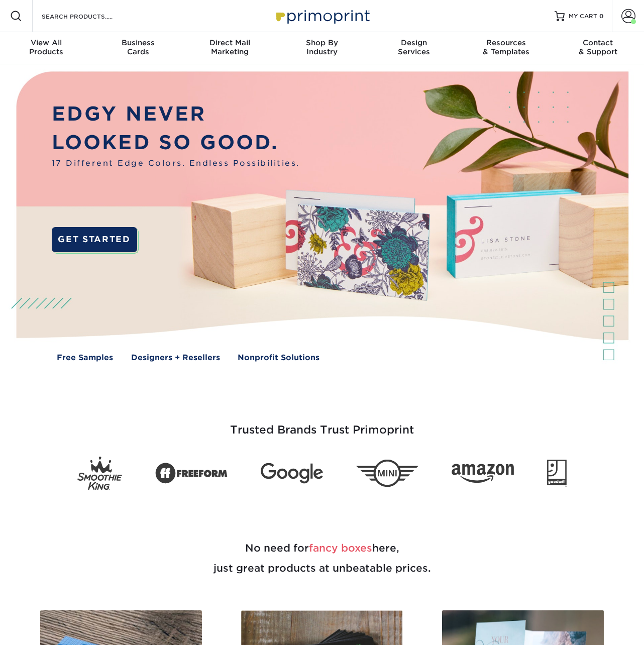 This screenshot has height=645, width=644. Describe the element at coordinates (85, 357) in the screenshot. I see `a: Free Samples` at that location.